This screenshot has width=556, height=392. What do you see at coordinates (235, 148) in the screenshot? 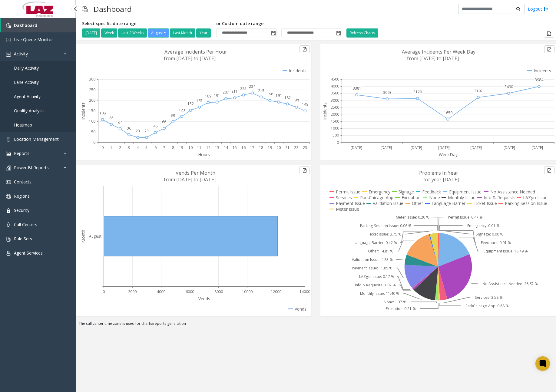
I see `text: 15` at bounding box center [235, 148].